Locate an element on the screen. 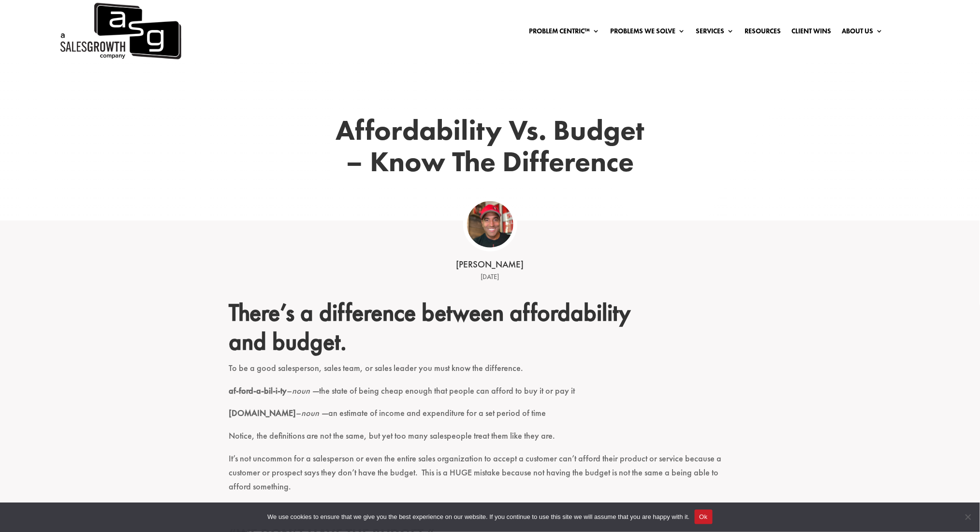 The height and width of the screenshot is (532, 980). a: Resources is located at coordinates (763, 33).